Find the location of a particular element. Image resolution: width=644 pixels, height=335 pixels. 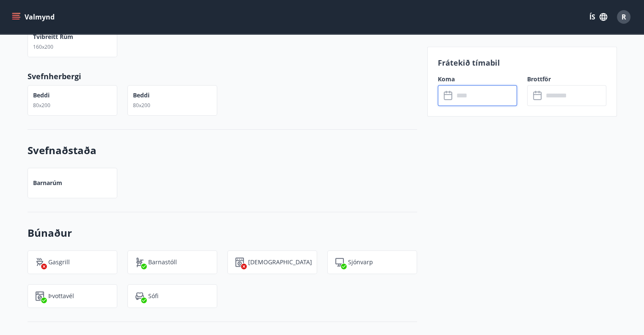

span: R is located at coordinates (624, 17).